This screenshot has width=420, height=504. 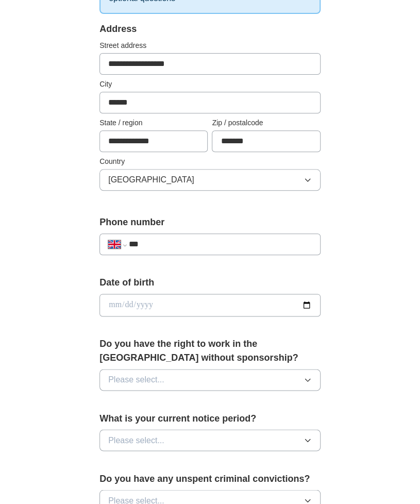 I want to click on label: Phone number, so click(x=210, y=222).